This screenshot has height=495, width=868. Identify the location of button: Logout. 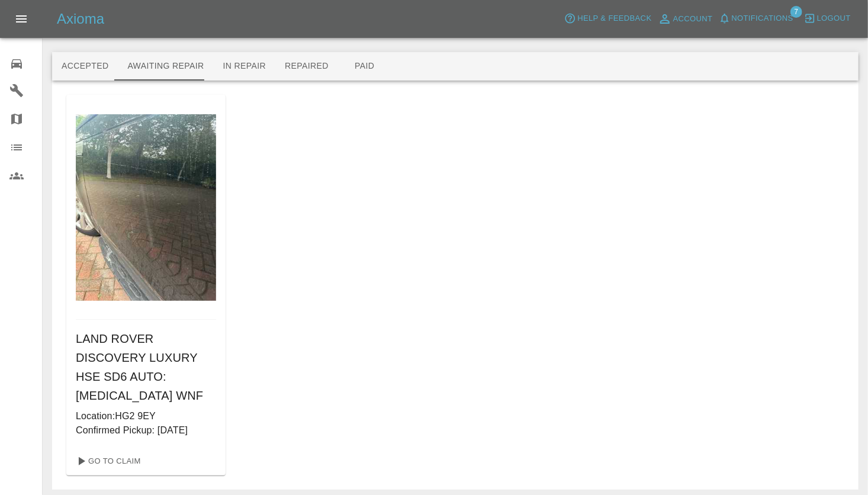
(827, 18).